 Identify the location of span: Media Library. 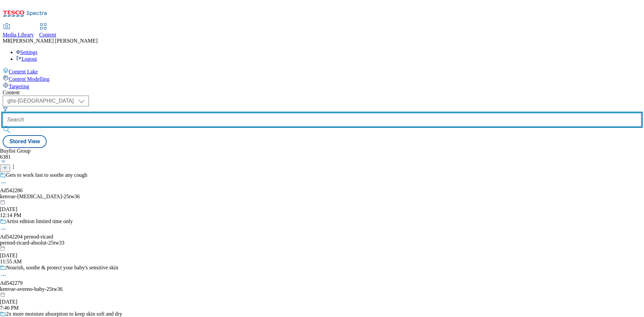
(18, 35).